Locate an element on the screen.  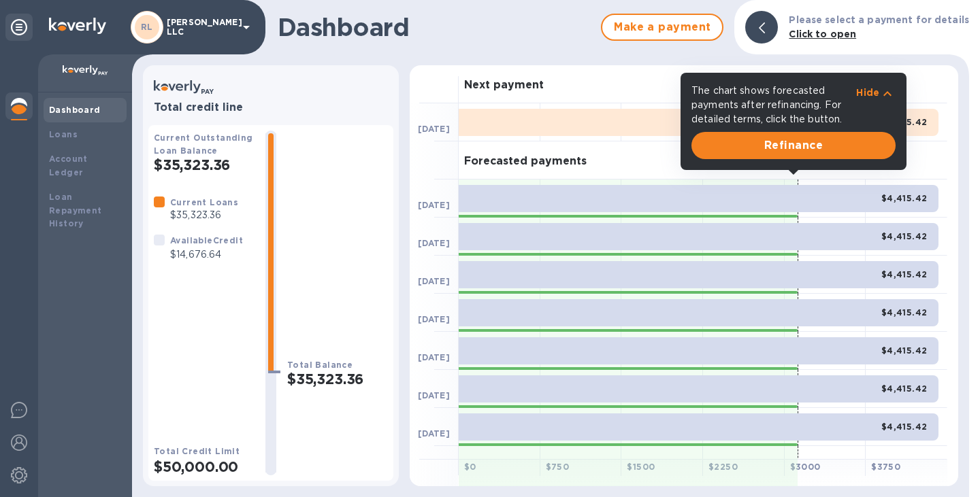
h3: Total credit line is located at coordinates (271, 107).